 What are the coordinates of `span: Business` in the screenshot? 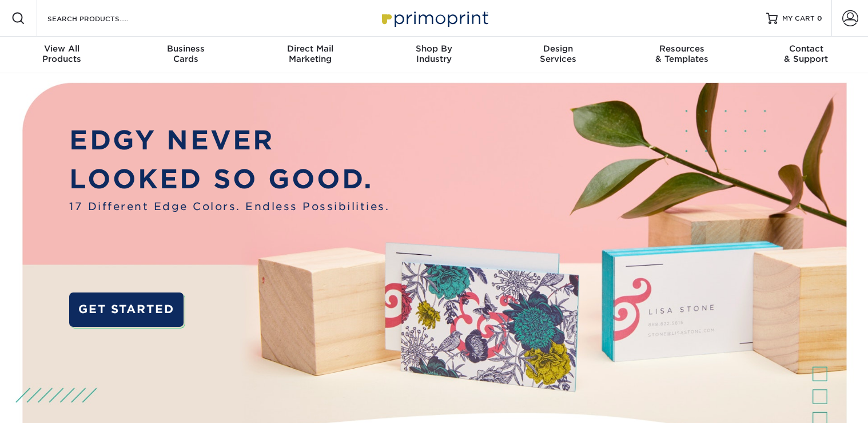 It's located at (186, 49).